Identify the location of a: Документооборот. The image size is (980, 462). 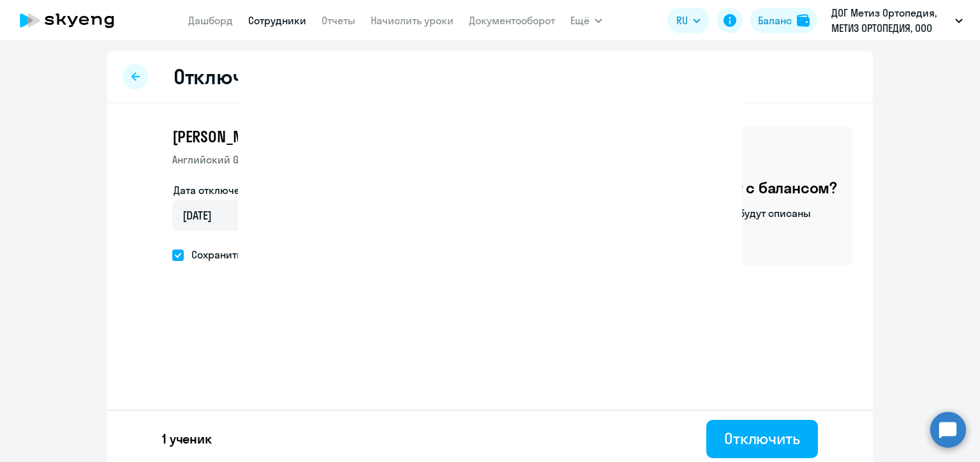
(512, 20).